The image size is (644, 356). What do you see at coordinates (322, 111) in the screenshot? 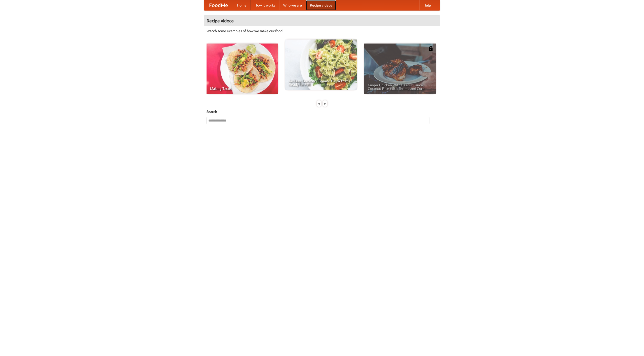
I see `h5: Search` at bounding box center [322, 111].